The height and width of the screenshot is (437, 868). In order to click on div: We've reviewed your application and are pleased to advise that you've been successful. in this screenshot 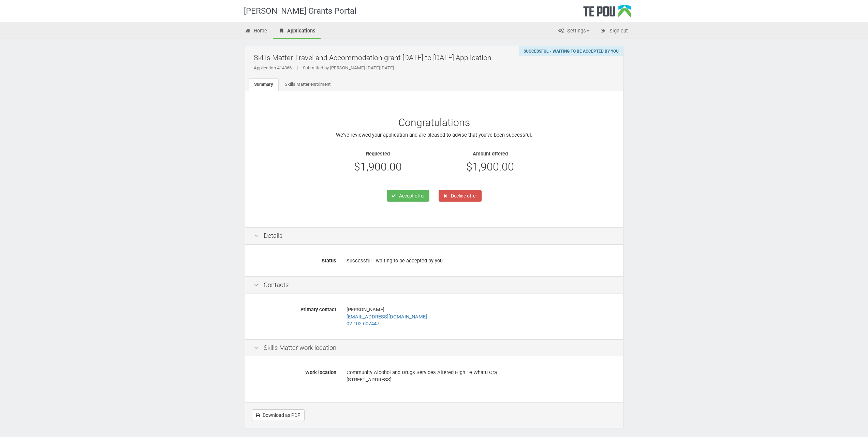, I will do `click(434, 159)`.